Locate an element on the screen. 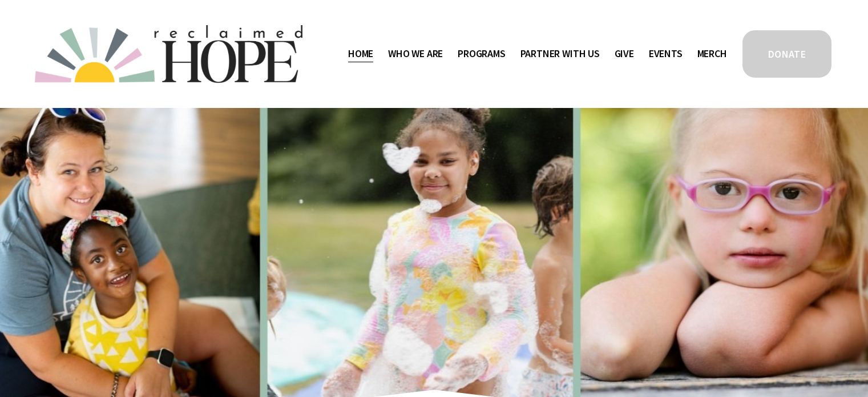  a: Give is located at coordinates (624, 54).